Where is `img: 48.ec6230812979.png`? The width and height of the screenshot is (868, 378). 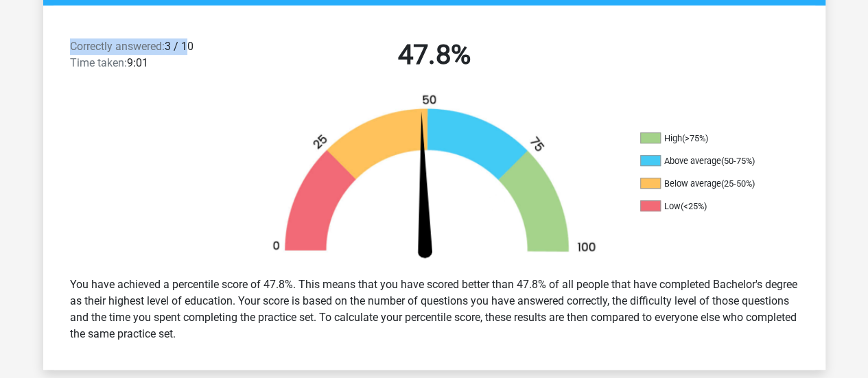 img: 48.ec6230812979.png is located at coordinates (435, 179).